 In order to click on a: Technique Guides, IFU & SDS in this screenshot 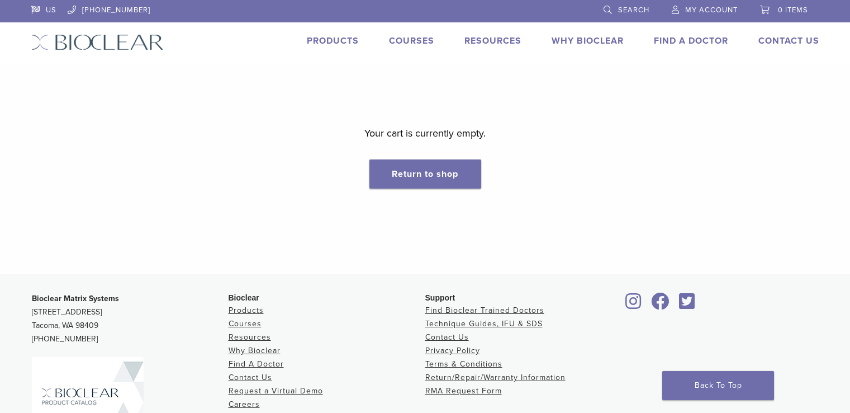, I will do `click(484, 323)`.